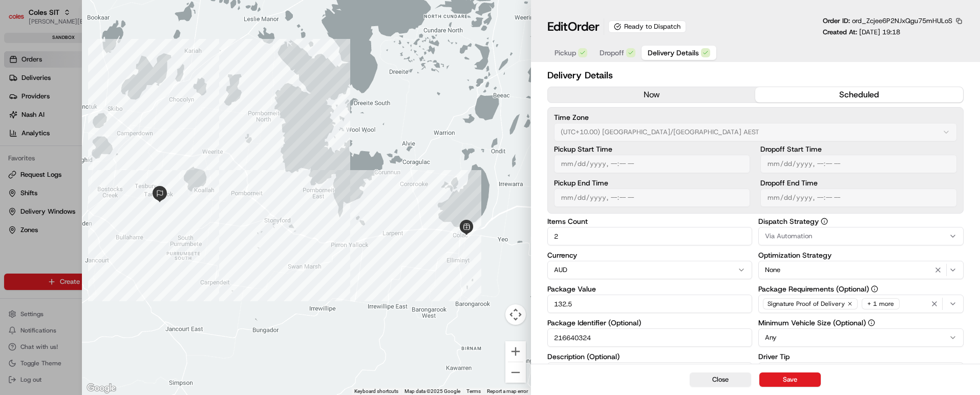 The image size is (980, 395). What do you see at coordinates (433, 391) in the screenshot?
I see `span: Map data ©2025 Google` at bounding box center [433, 391].